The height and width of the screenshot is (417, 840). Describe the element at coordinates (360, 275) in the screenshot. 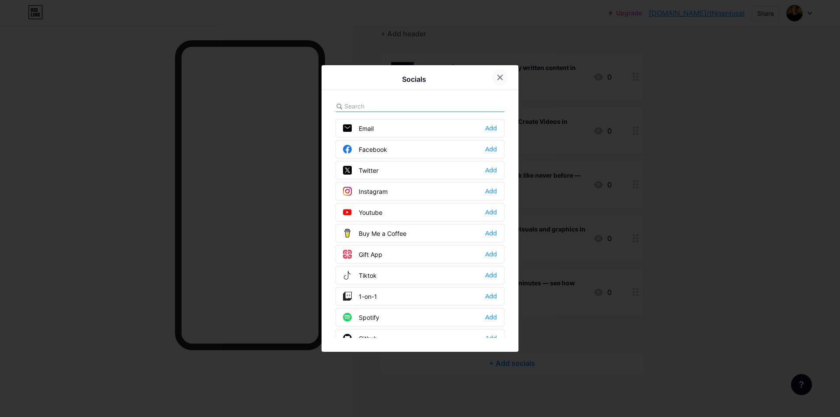

I see `div: Tiktok` at that location.